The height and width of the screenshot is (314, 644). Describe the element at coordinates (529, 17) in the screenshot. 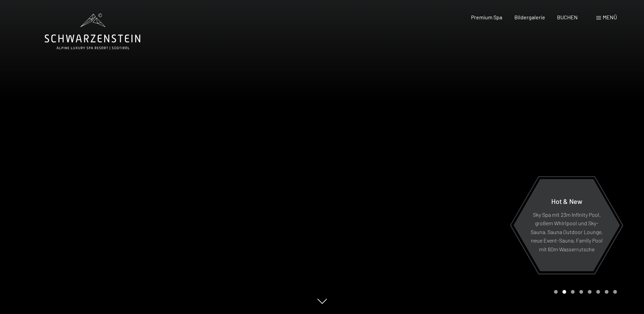

I see `a: Bildergalerie` at that location.